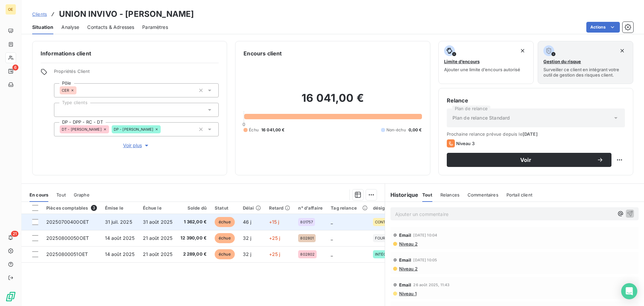  Describe the element at coordinates (11, 9) in the screenshot. I see `div: OE` at that location.